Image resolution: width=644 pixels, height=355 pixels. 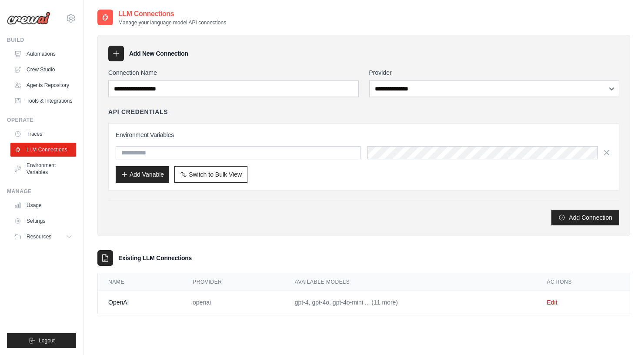 What do you see at coordinates (172, 23) in the screenshot?
I see `p: Manage your language model API connections` at bounding box center [172, 23].